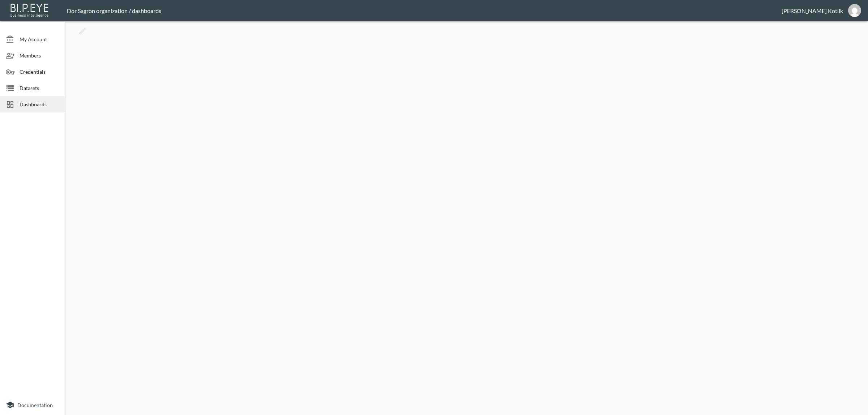 The height and width of the screenshot is (415, 868). What do you see at coordinates (40, 88) in the screenshot?
I see `span: Datasets` at bounding box center [40, 88].